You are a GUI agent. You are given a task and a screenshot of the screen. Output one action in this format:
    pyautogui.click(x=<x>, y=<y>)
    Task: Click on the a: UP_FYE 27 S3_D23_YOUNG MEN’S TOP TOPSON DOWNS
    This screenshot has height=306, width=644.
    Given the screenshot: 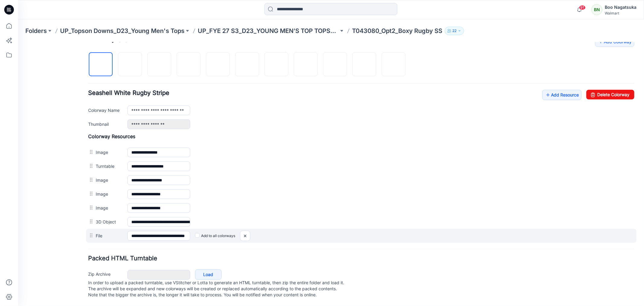 What is the action you would take?
    pyautogui.click(x=268, y=31)
    